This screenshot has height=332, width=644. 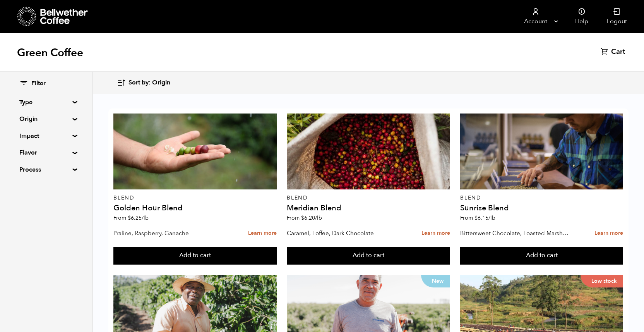 I want to click on a: Cart, so click(x=614, y=52).